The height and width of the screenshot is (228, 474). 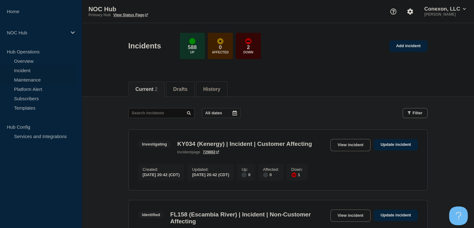 I want to click on p: Up, so click(x=192, y=52).